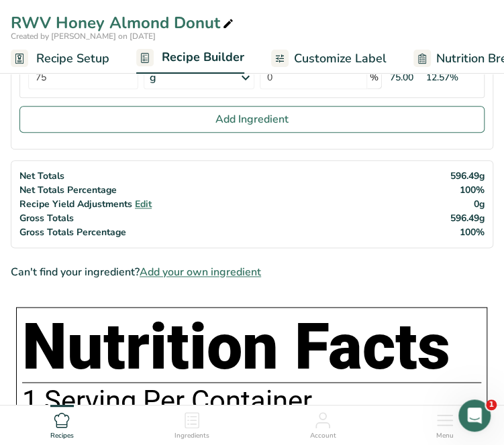 Image resolution: width=504 pixels, height=445 pixels. I want to click on a: Recipes, so click(61, 423).